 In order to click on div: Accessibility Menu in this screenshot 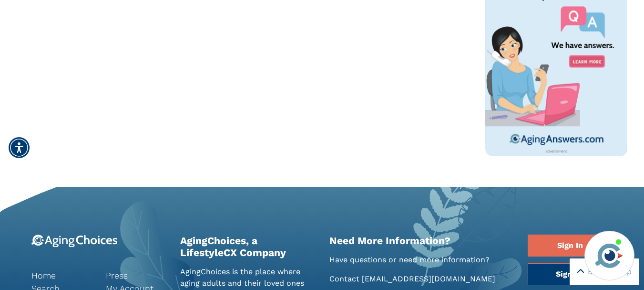, I will do `click(19, 148)`.